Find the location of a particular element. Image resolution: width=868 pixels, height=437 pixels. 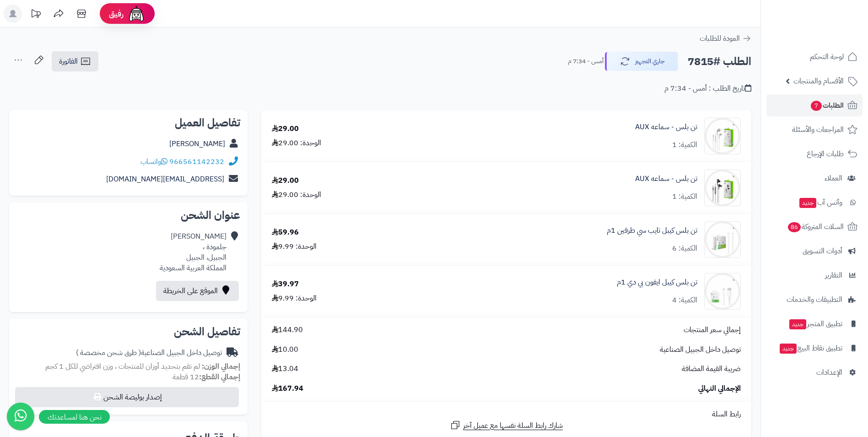

span: طلبات الإرجاع is located at coordinates (825, 154).